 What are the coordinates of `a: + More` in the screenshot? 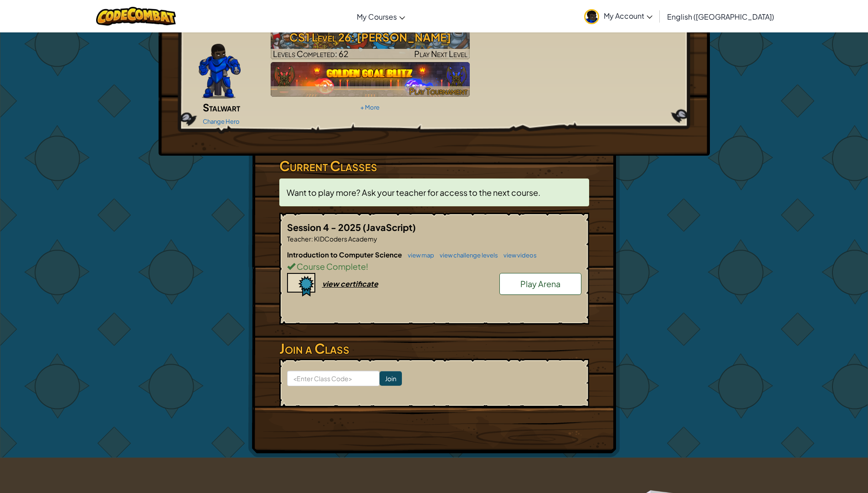 It's located at (370, 108).